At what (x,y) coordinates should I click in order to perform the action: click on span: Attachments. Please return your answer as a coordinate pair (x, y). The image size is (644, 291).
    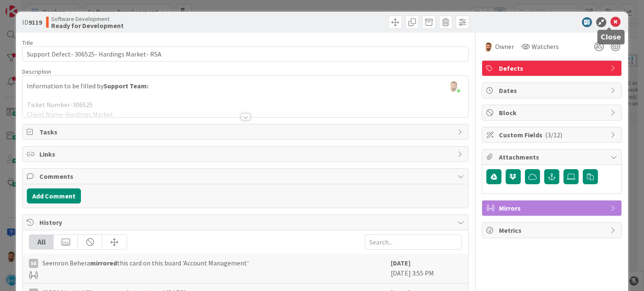
    Looking at the image, I should click on (552, 157).